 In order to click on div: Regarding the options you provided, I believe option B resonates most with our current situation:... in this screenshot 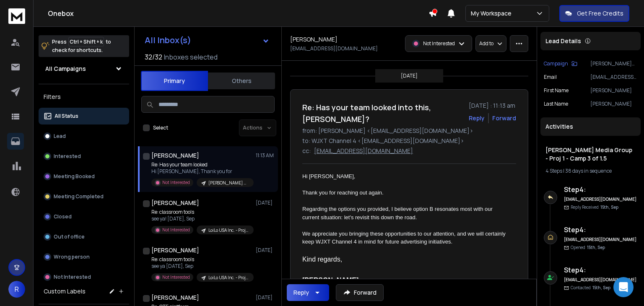, I will do `click(406, 213)`.